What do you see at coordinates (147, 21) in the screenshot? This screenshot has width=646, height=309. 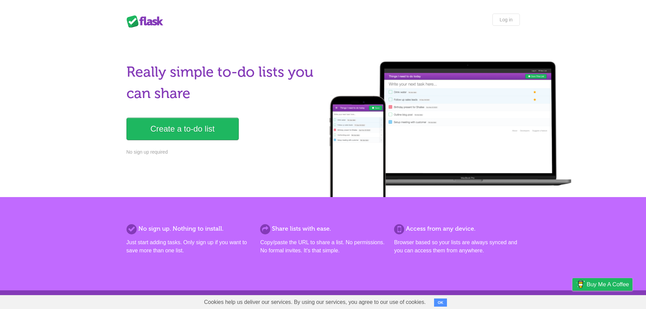 I see `div: Flask Lists` at bounding box center [147, 21].